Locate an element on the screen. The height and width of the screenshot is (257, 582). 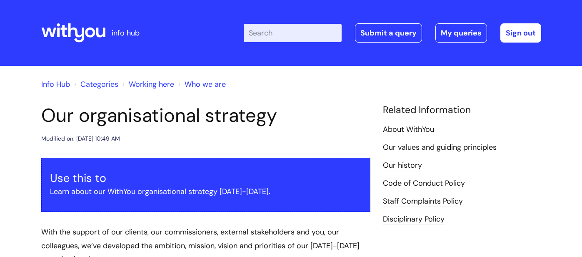
a: Staff Complaints Policy is located at coordinates (423, 201).